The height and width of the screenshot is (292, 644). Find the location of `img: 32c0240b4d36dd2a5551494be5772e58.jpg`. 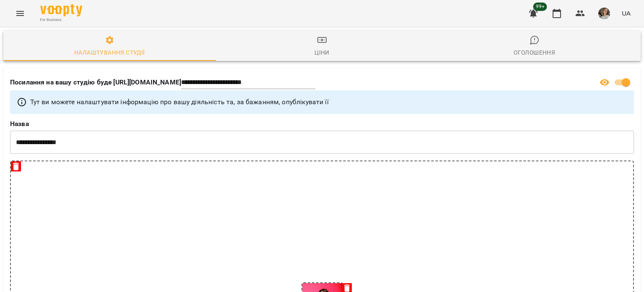

img: 32c0240b4d36dd2a5551494be5772e58.jpg is located at coordinates (604, 13).